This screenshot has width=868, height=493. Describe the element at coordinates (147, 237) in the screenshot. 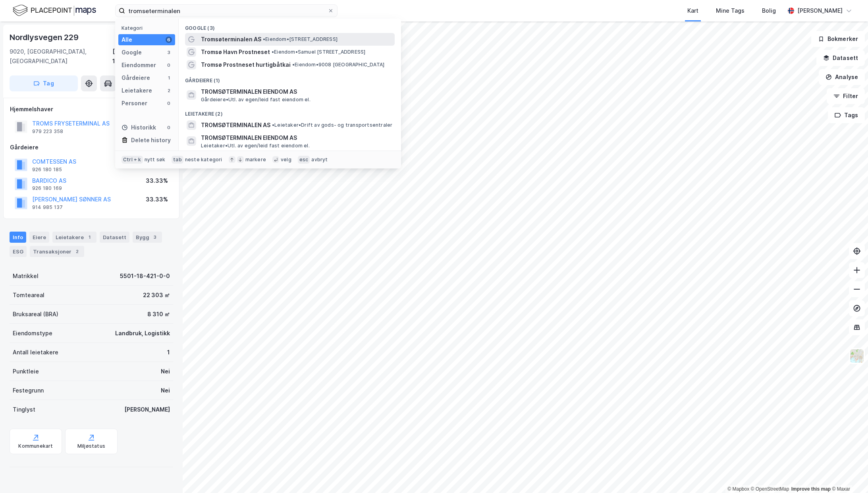

I see `div: Bygg` at that location.